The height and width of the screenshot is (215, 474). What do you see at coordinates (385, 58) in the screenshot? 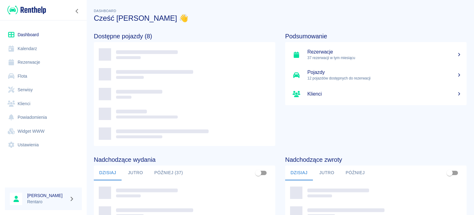
I see `p: 37 rezerwacji w tym miesiącu` at bounding box center [385, 58].